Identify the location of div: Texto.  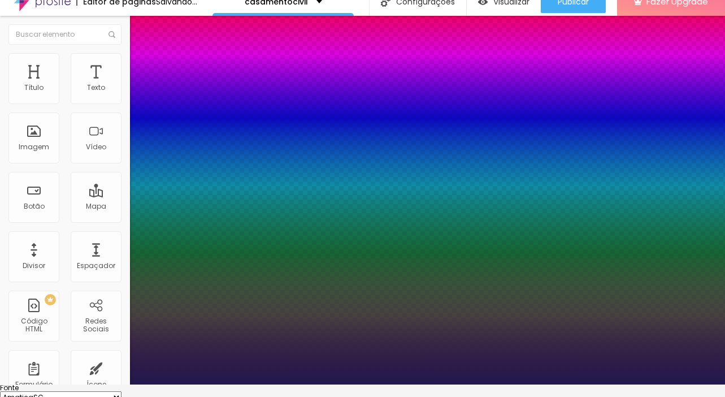
(96, 88).